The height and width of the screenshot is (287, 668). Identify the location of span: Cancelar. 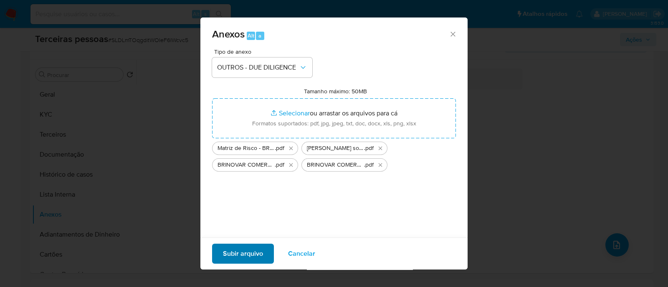
(301, 254).